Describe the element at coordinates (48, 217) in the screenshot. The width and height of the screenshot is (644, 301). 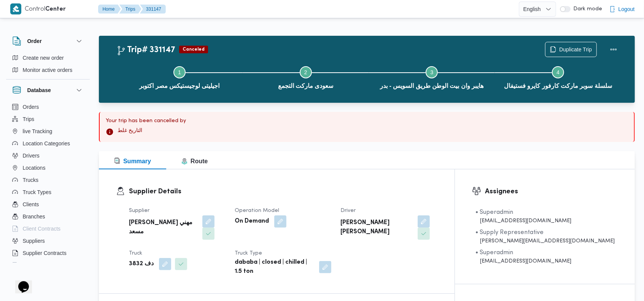
I see `button: Branches` at that location.